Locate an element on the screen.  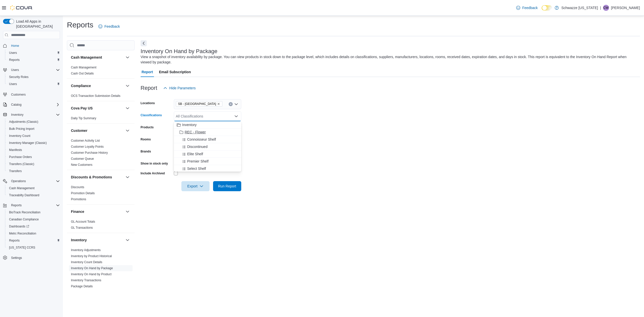
button: Adjustments (Classic) is located at coordinates (34, 122).